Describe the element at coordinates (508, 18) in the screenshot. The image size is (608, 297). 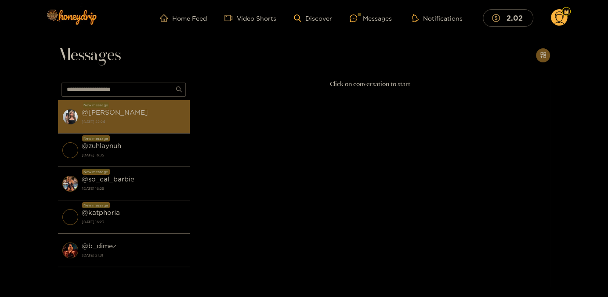
I see `button: 2.02` at that location.